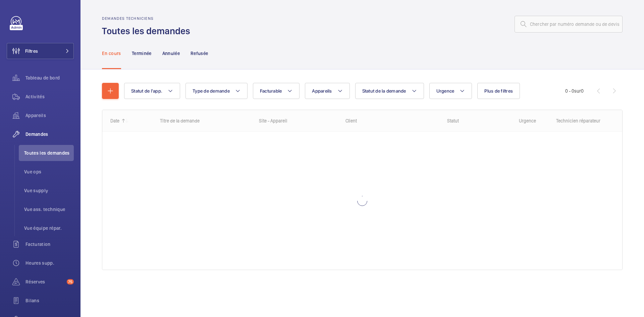 The image size is (644, 317). I want to click on span: sur, so click(578, 91).